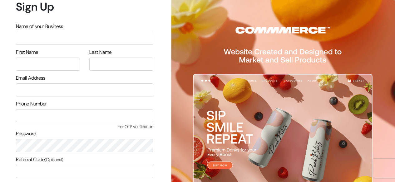  Describe the element at coordinates (27, 52) in the screenshot. I see `label: First Name` at that location.